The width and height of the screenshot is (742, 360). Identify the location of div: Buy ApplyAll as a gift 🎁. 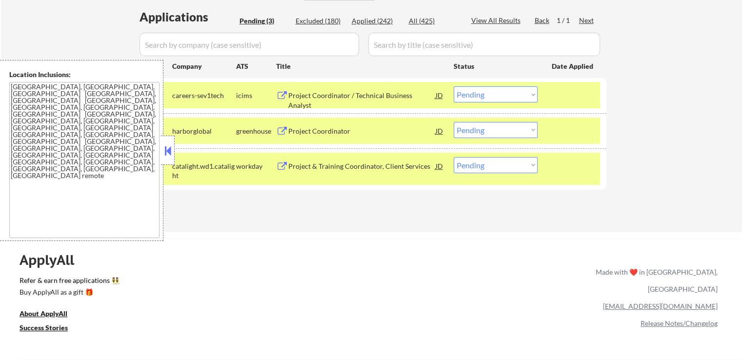
(68, 292).